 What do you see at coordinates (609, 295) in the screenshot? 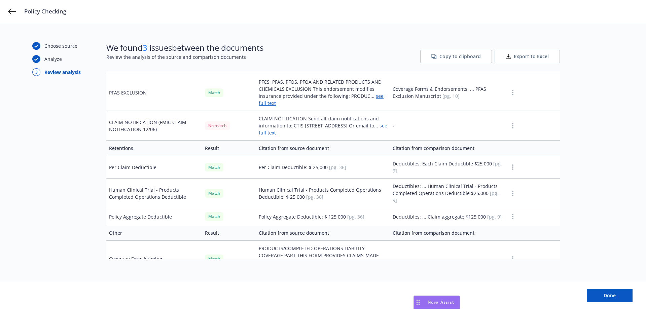
I see `span: Done` at bounding box center [609, 295].